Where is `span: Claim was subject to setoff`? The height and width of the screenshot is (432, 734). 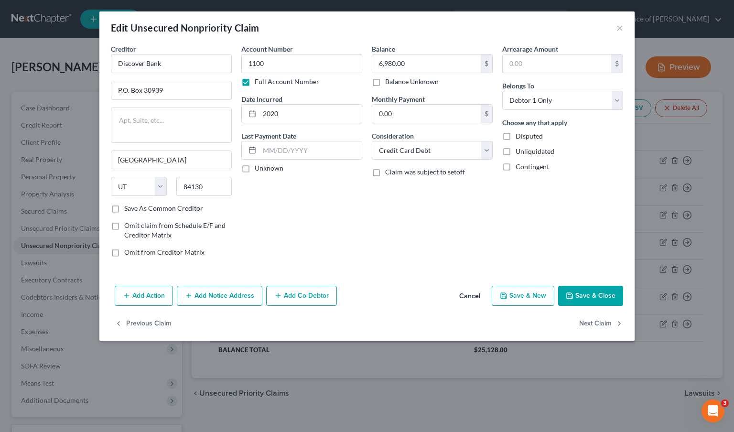
span: Claim was subject to setoff is located at coordinates (425, 172).